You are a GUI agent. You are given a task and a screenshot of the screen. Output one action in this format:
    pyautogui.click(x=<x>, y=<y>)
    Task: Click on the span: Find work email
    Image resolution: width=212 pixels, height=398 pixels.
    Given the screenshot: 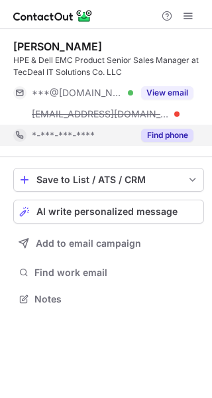 What is the action you would take?
    pyautogui.click(x=117, y=272)
    